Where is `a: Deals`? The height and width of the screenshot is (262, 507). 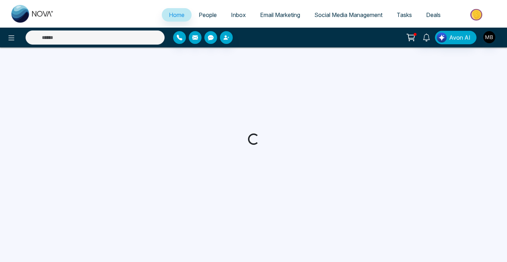 a: Deals is located at coordinates (433, 15).